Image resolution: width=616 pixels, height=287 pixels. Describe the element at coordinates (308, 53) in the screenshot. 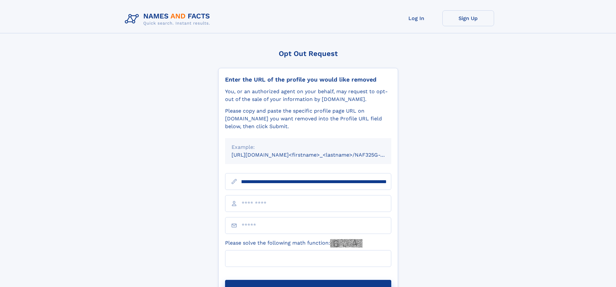

I see `div: Opt Out Request` at that location.